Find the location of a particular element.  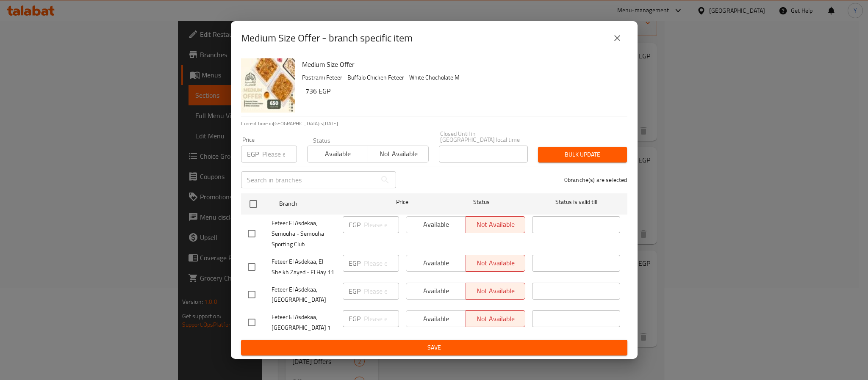

span: Branch is located at coordinates (323, 203).